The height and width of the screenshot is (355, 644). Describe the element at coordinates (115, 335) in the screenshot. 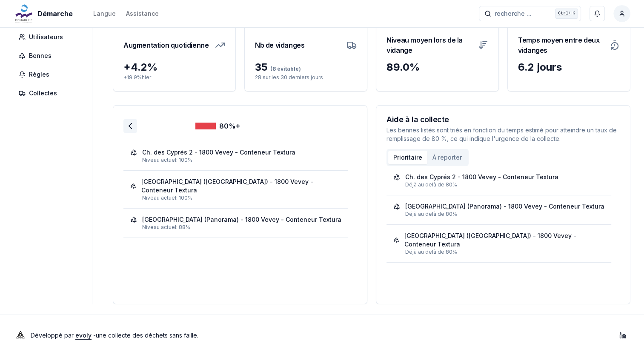

I see `p: Développé par - une collecte des déchets sans faille .` at that location.